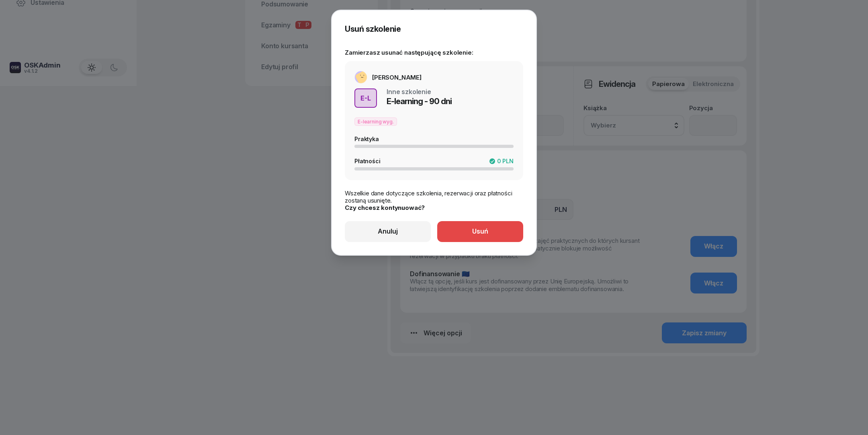 This screenshot has width=868, height=435. I want to click on div: Czy chcesz kontynuować?, so click(434, 208).